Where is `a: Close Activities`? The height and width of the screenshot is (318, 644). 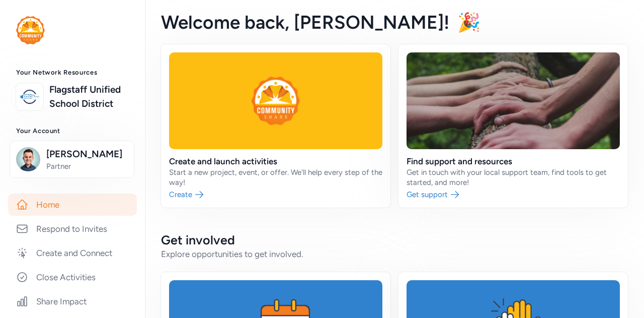 a: Close Activities is located at coordinates (73, 277).